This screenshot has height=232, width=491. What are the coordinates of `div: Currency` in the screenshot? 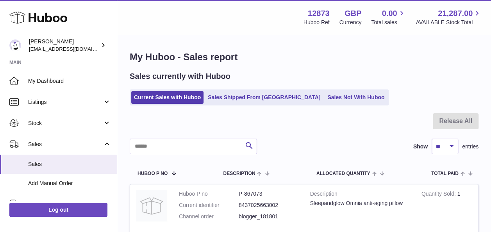 It's located at (350, 22).